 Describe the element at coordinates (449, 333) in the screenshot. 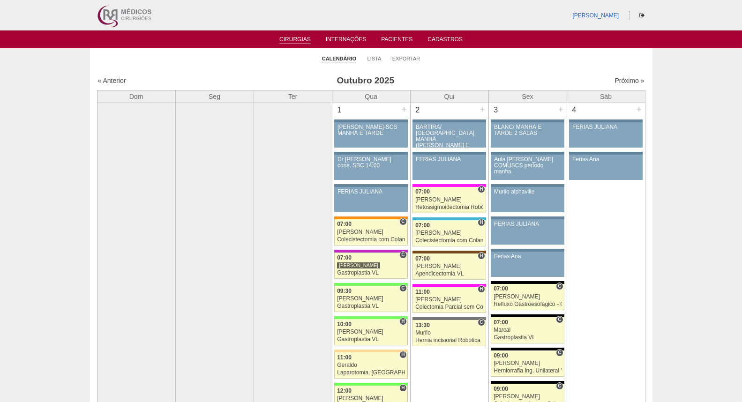

I see `div: Murilo` at that location.